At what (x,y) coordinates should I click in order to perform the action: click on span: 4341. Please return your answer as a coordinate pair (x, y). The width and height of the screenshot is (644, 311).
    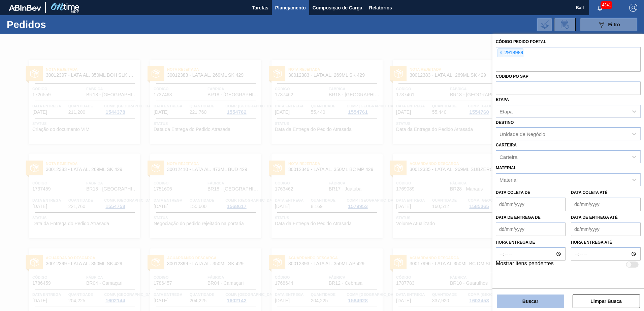
    Looking at the image, I should click on (606, 5).